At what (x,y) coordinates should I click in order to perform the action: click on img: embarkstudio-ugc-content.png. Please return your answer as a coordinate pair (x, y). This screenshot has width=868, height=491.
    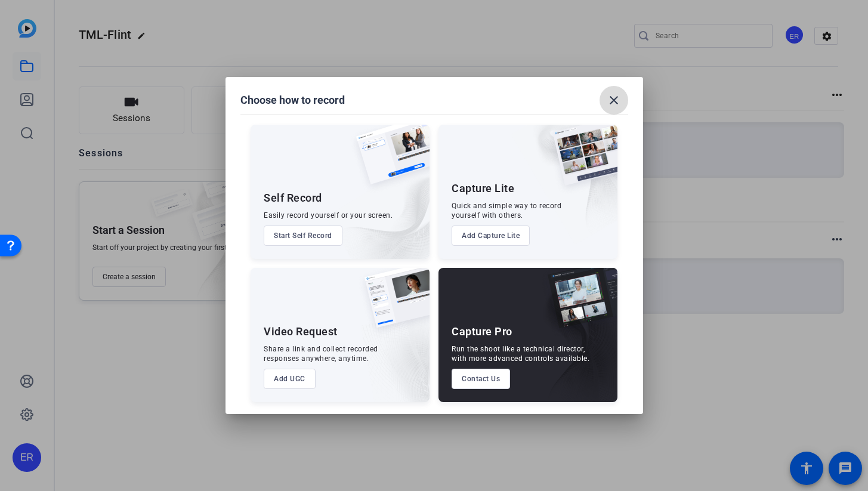
    Looking at the image, I should click on (395, 353).